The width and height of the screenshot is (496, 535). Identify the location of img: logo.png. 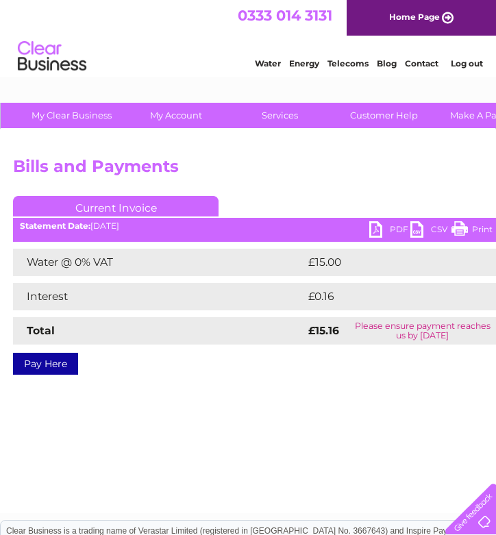
(52, 56).